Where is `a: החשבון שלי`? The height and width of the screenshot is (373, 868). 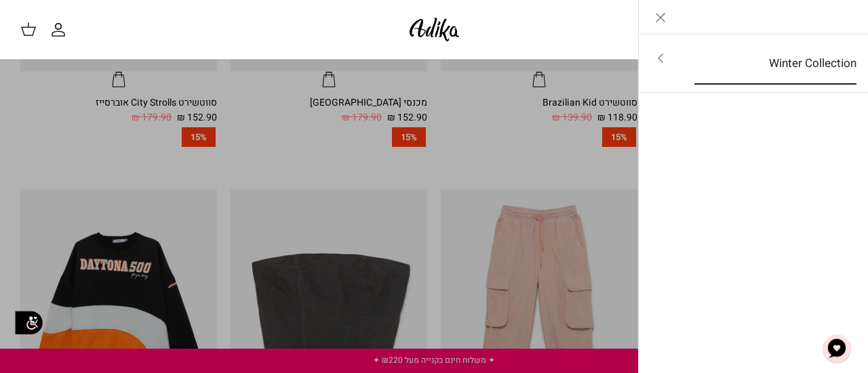 a: החשבון שלי is located at coordinates (61, 30).